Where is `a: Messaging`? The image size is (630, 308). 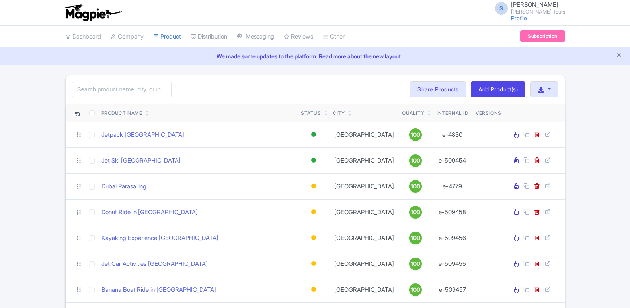
a: Messaging is located at coordinates (255, 37).